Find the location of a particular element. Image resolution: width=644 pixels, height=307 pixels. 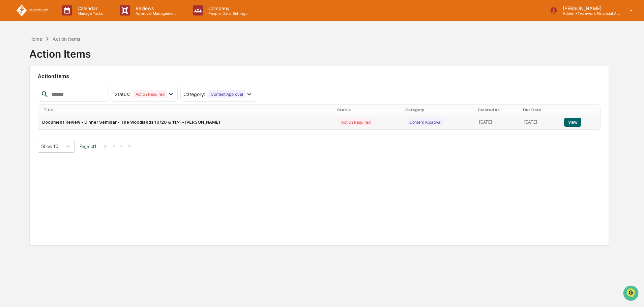

span: Data Lookup is located at coordinates (28, 101).